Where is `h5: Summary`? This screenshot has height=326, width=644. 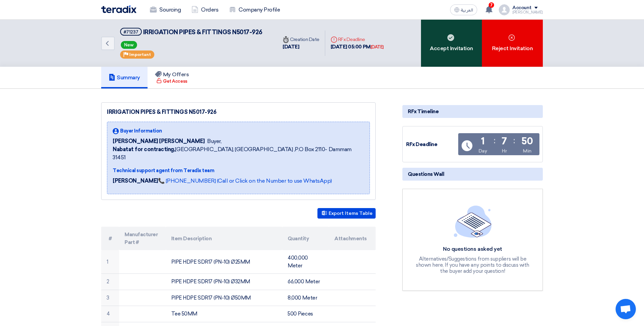 h5: Summary is located at coordinates (124, 77).